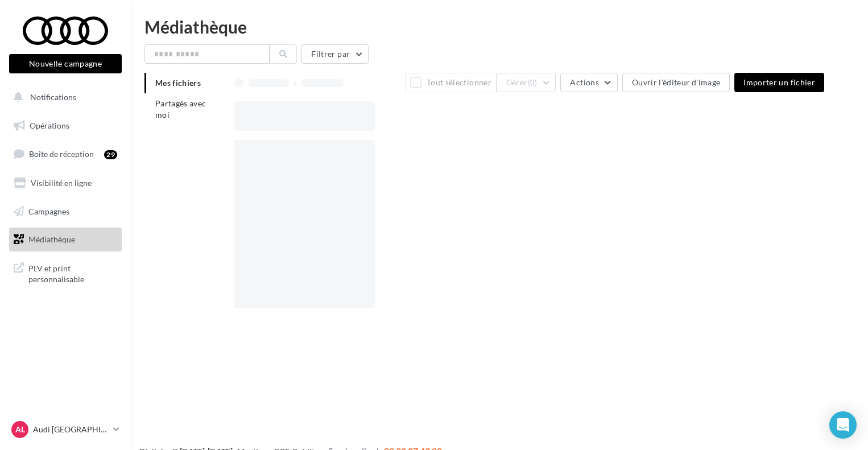 The height and width of the screenshot is (450, 868). I want to click on button: Notifications, so click(63, 97).